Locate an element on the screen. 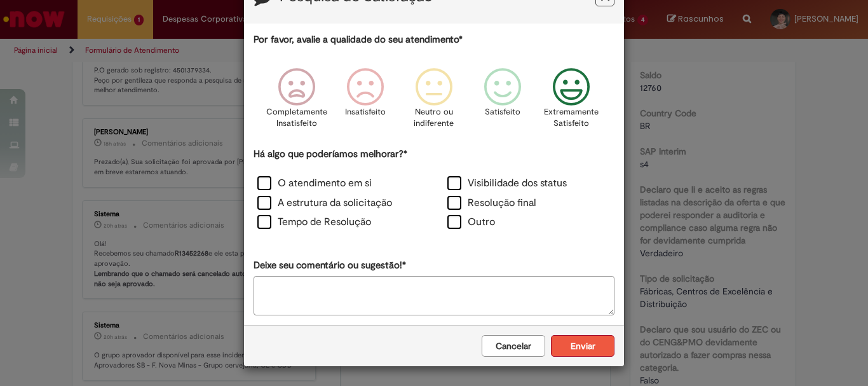 The width and height of the screenshot is (868, 386). p: Satisfeito is located at coordinates (503, 112).